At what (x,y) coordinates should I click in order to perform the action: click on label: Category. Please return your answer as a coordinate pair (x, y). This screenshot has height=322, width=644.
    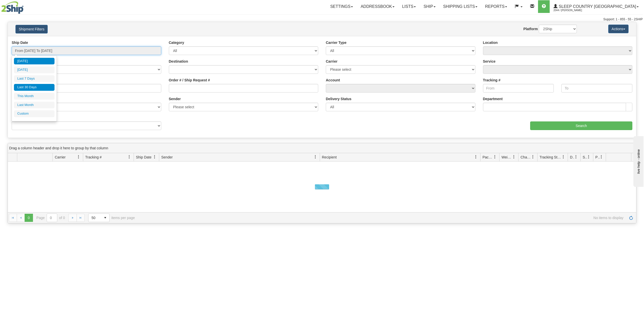
    Looking at the image, I should click on (176, 43).